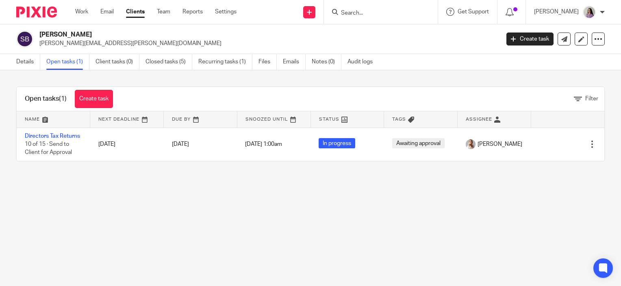 The height and width of the screenshot is (286, 621). What do you see at coordinates (118, 62) in the screenshot?
I see `a: Client tasks (0)` at bounding box center [118, 62].